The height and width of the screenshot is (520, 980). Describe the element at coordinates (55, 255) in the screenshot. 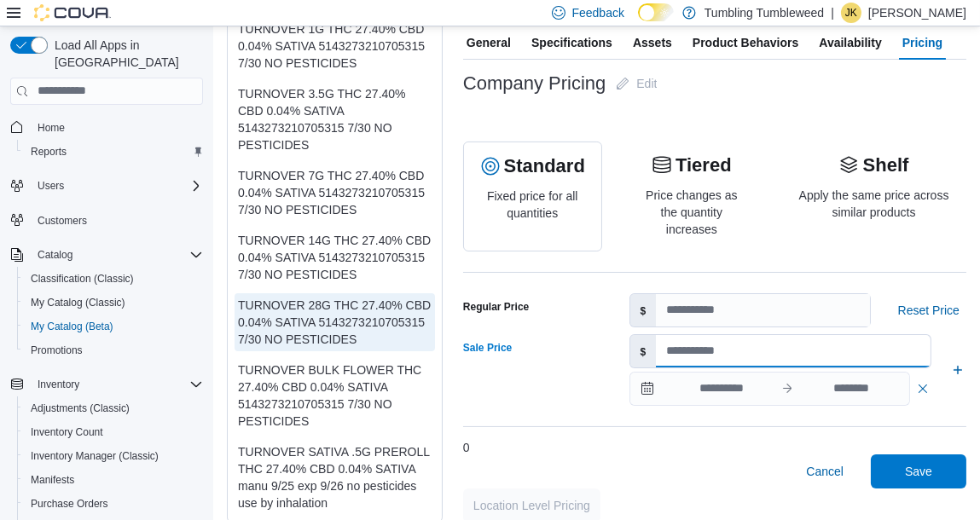

I see `button: Catalog` at that location.